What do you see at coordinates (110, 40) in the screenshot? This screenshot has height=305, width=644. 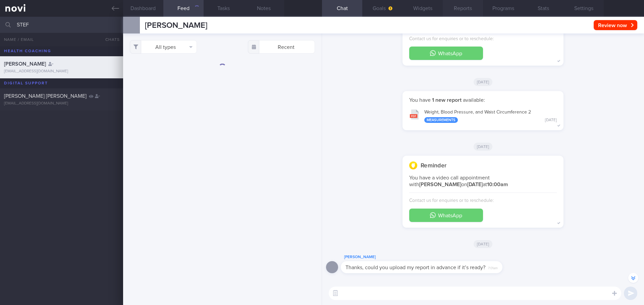 I see `button: Chats` at bounding box center [110, 40].